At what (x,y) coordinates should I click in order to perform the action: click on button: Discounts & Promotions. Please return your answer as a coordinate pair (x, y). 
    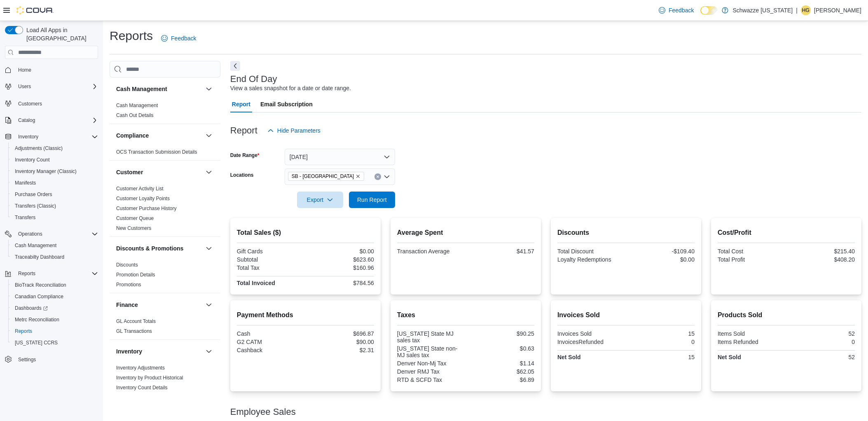
    Looking at the image, I should click on (209, 249).